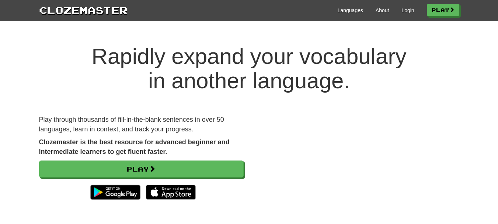 The image size is (498, 224). I want to click on strong: Clozemaster is the best resource for advanced beginner and intermediate learners to get fluent fa..., so click(134, 147).